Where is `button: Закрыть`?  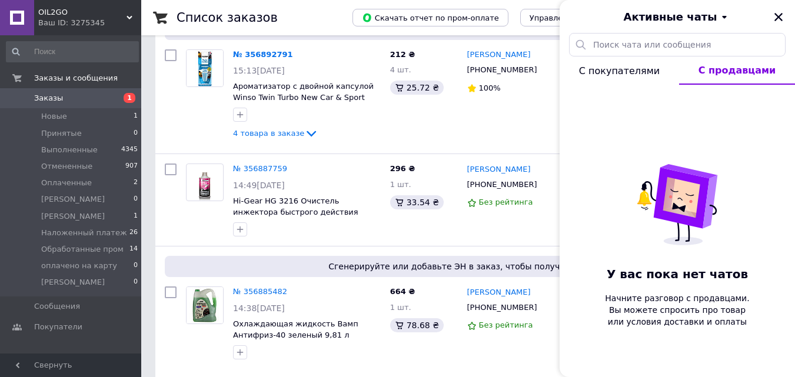 button: Закрыть is located at coordinates (779, 17).